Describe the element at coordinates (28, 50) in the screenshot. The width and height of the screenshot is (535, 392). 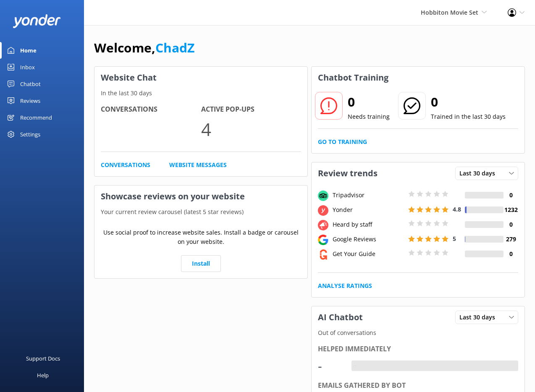
I see `div: Home` at that location.